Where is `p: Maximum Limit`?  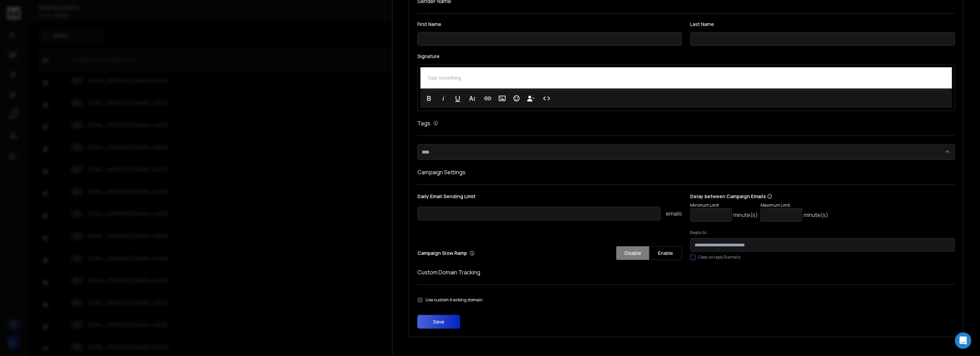
p: Maximum Limit is located at coordinates (795, 206).